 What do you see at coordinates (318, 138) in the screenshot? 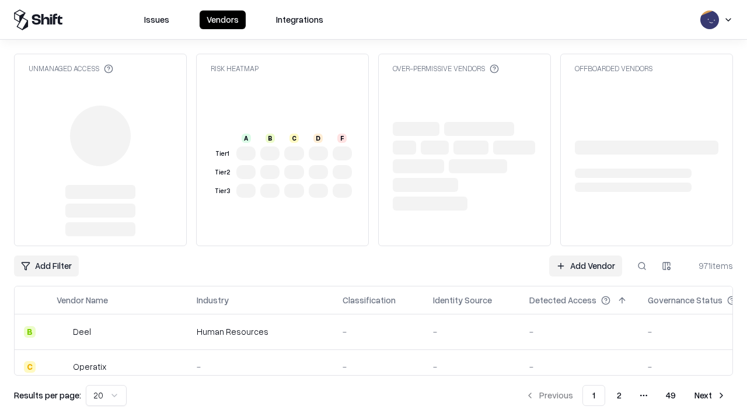
I see `div: D` at bounding box center [318, 138].